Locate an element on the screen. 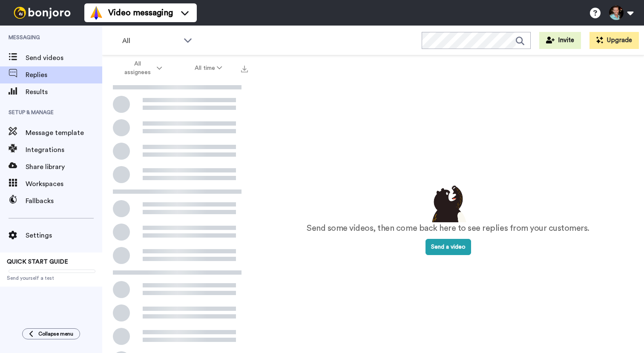  span: All is located at coordinates (151, 41).